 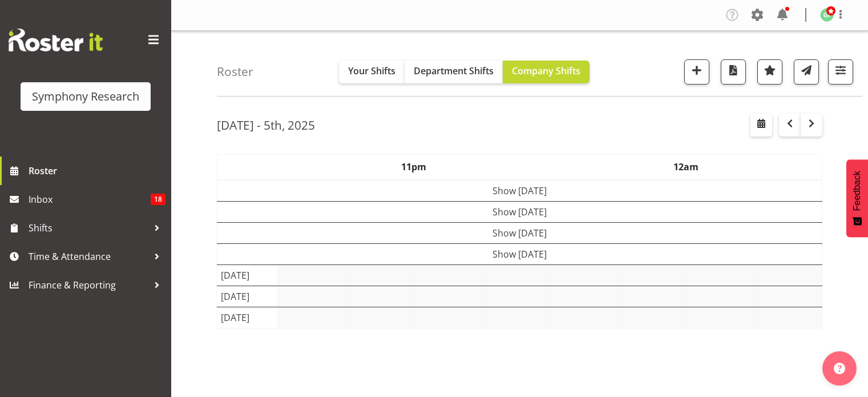 What do you see at coordinates (89, 199) in the screenshot?
I see `span: Inbox` at bounding box center [89, 199].